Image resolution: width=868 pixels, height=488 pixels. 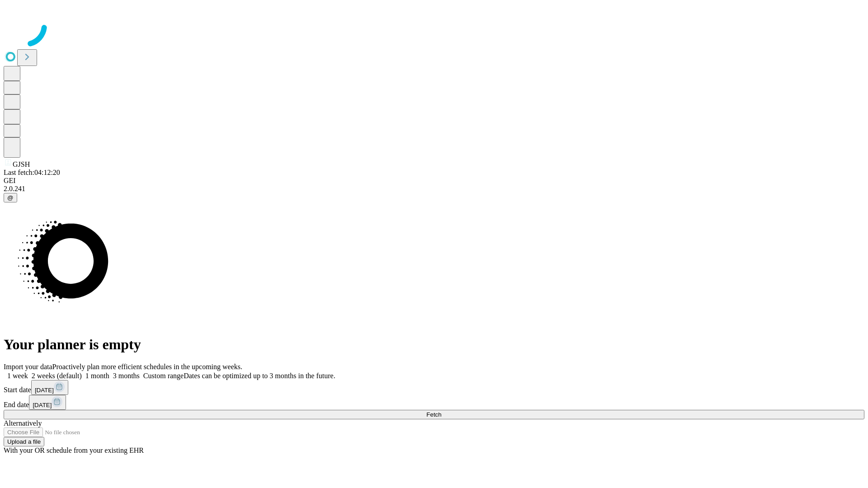 What do you see at coordinates (28, 367) in the screenshot?
I see `span: Import your data` at bounding box center [28, 367].